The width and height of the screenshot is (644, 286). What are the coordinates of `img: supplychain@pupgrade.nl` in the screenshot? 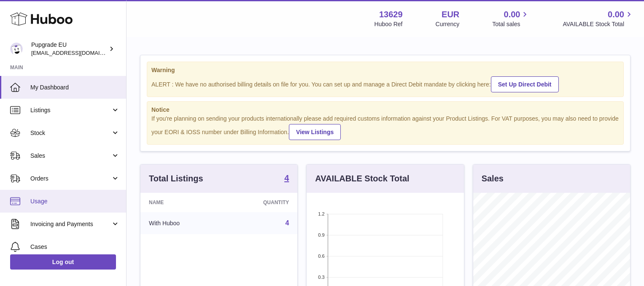 It's located at (16, 49).